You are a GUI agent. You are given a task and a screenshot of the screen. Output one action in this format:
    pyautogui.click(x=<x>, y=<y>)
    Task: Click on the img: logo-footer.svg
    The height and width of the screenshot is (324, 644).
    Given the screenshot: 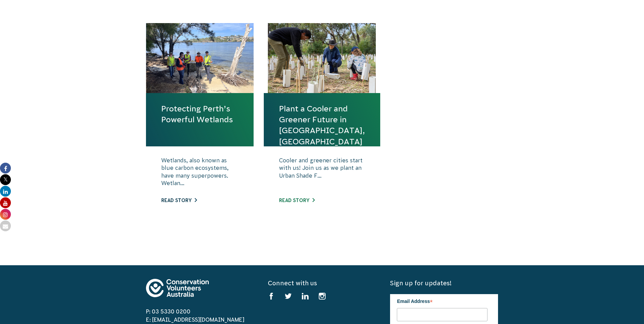 What is the action you would take?
    pyautogui.click(x=177, y=288)
    